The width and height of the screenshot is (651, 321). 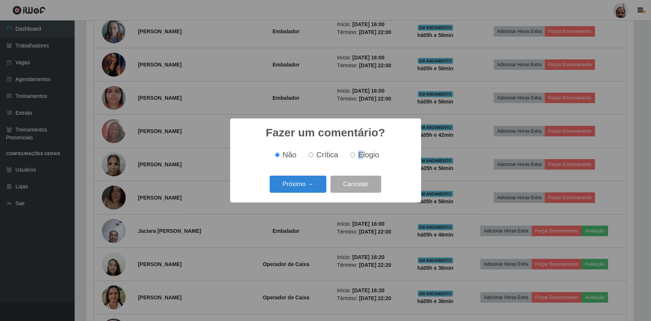 I want to click on span: Não, so click(x=290, y=155).